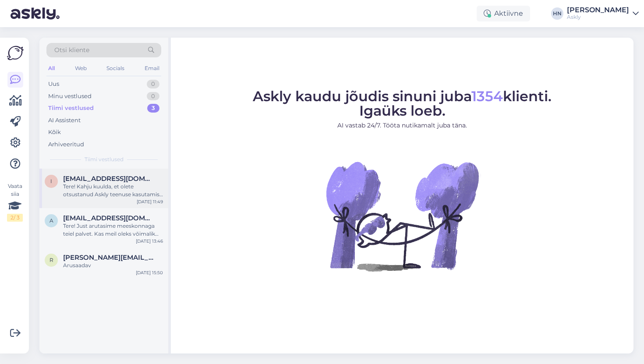 The width and height of the screenshot is (644, 364). Describe the element at coordinates (402, 216) in the screenshot. I see `img: No Chat active` at that location.